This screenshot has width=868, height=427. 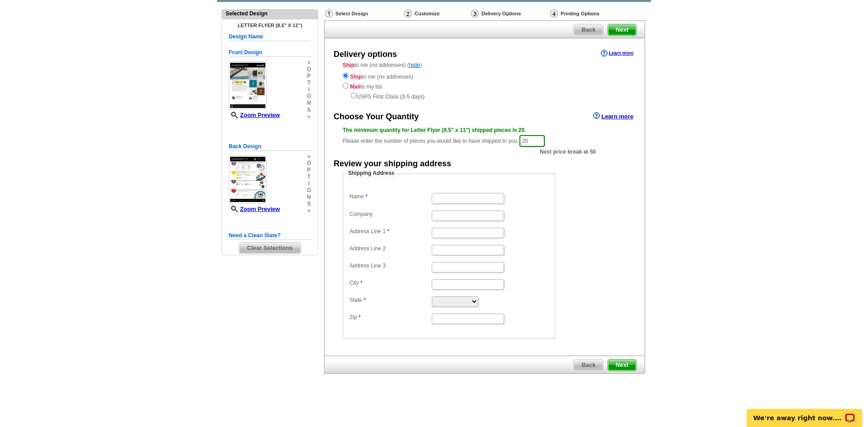 What do you see at coordinates (484, 137) in the screenshot?
I see `div: Please enter the number of pieces you would like to have shipped to you:` at bounding box center [484, 137].